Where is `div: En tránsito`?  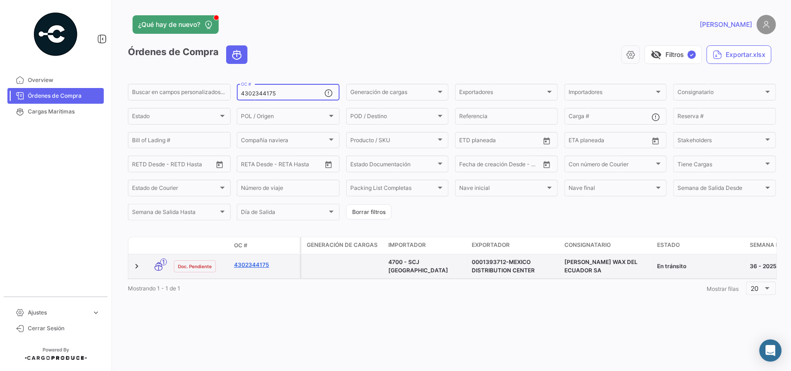
div: En tránsito is located at coordinates (699, 266).